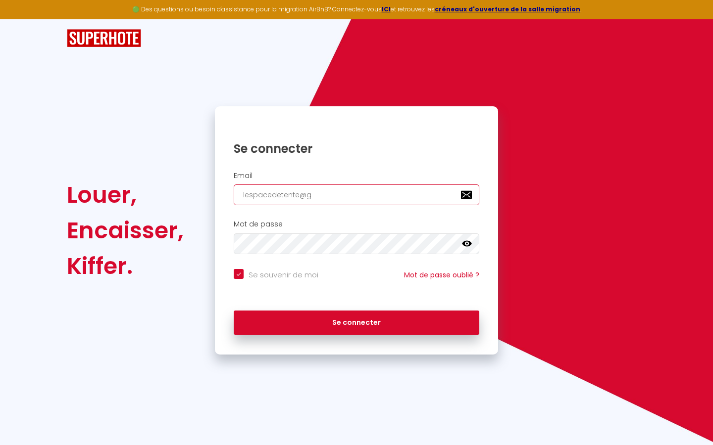  I want to click on a: ICI, so click(386, 9).